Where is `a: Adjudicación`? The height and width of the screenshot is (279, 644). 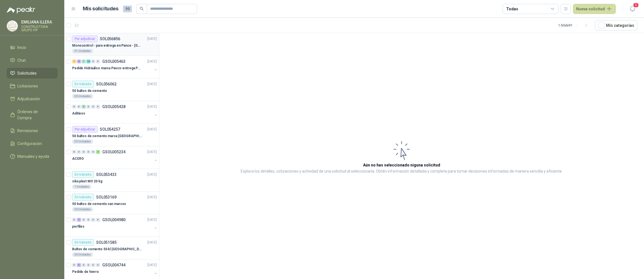
a: Adjudicación is located at coordinates (32, 99).